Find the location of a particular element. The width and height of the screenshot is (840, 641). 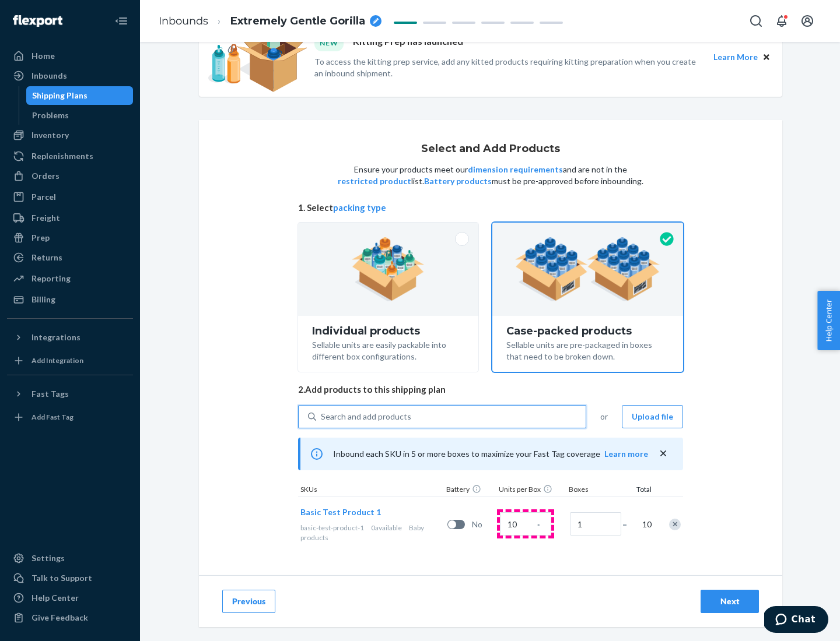

div: Billing is located at coordinates (44, 299).